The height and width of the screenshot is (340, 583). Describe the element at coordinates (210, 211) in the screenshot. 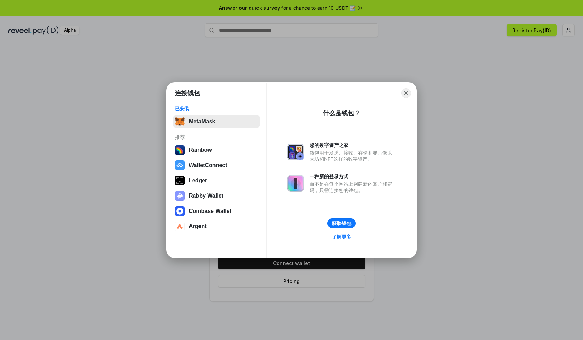

I see `div: Coinbase Wallet` at that location.